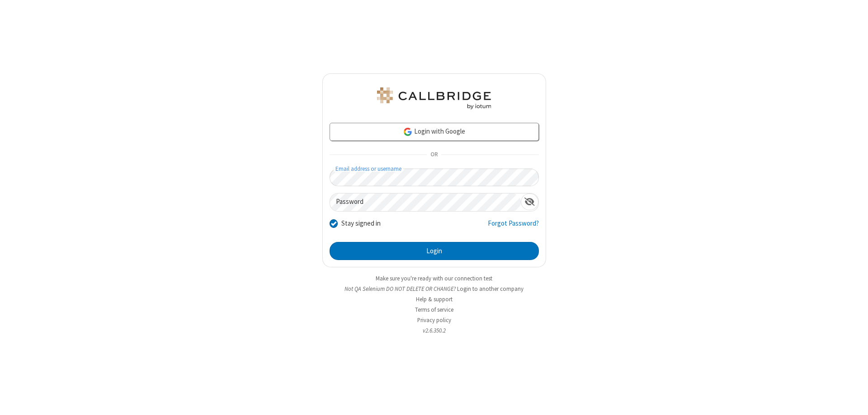 The width and height of the screenshot is (868, 415). I want to click on a: Terms of service, so click(434, 309).